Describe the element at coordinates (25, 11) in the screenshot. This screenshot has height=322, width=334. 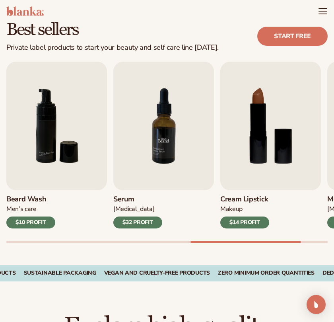
I see `img: logo` at that location.